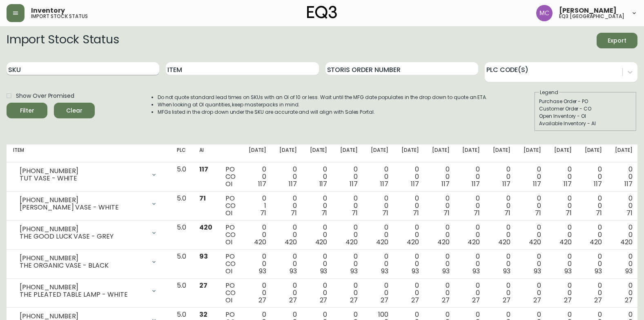 The height and width of the screenshot is (320, 644). I want to click on th: Item, so click(88, 154).